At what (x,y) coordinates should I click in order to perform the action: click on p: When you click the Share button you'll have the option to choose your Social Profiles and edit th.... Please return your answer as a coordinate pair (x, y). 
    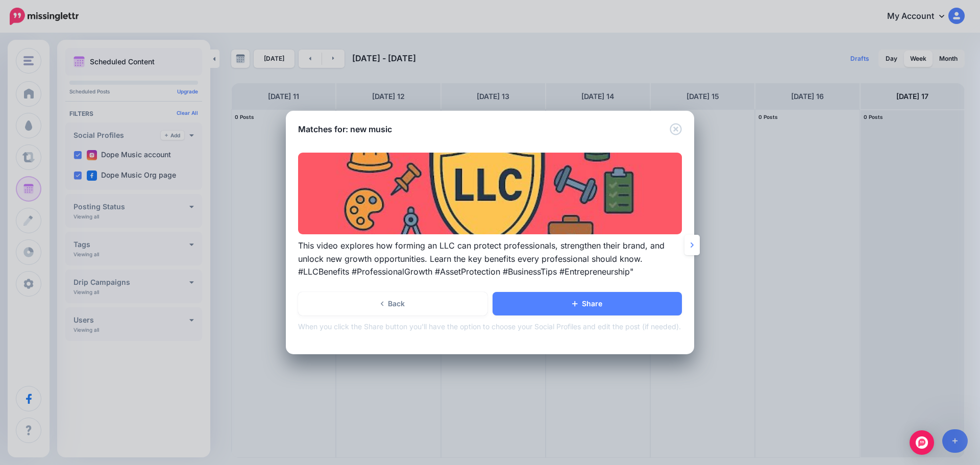
    Looking at the image, I should click on (490, 326).